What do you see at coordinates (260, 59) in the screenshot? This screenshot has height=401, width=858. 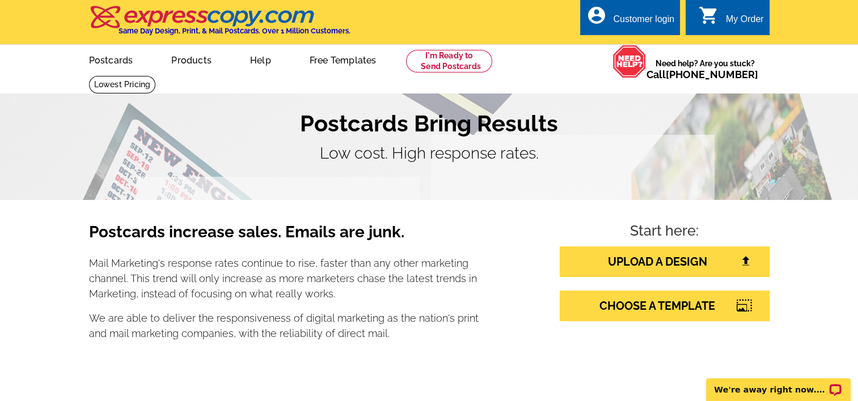 I see `a: Help` at bounding box center [260, 59].